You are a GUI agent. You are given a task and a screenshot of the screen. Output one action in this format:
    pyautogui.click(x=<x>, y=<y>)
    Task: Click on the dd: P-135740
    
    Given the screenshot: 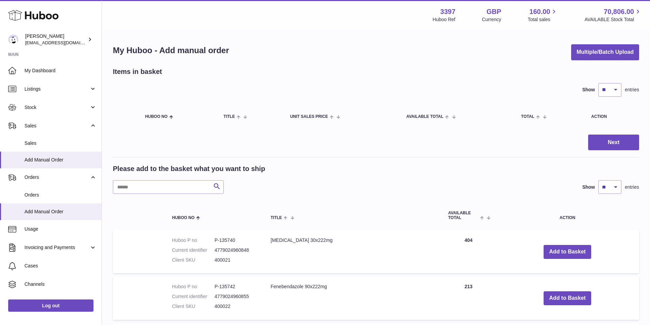 What is the action you would take?
    pyautogui.click(x=236, y=240)
    